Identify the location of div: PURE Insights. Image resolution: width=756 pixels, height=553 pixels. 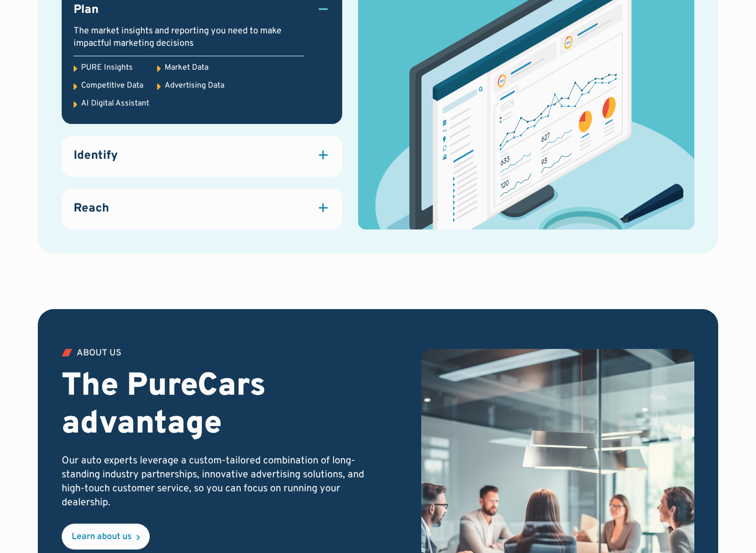
(107, 67).